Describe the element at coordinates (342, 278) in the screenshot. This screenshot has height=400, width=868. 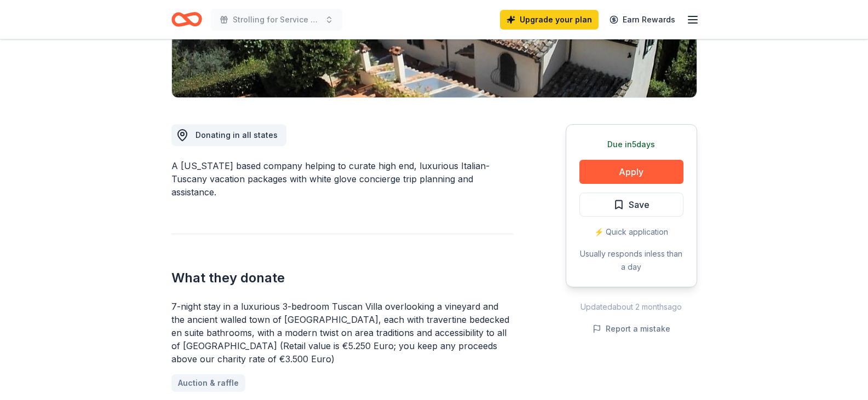
I see `h2: What they donate` at that location.